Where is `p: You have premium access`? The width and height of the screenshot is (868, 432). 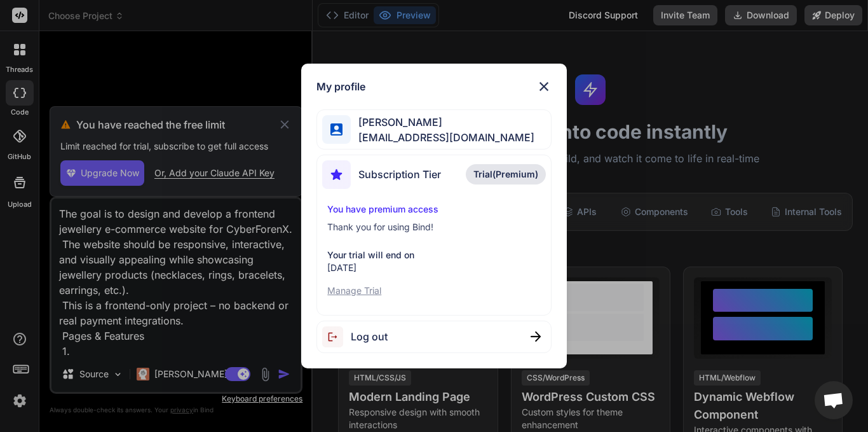 p: You have premium access is located at coordinates (434, 210).